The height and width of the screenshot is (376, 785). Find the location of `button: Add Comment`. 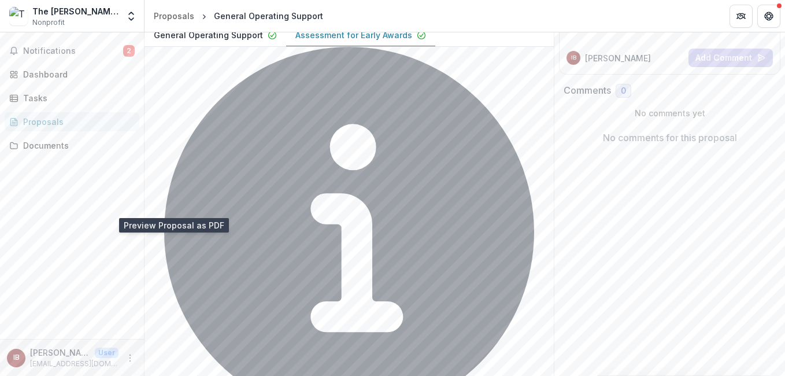

button: Add Comment is located at coordinates (731, 58).